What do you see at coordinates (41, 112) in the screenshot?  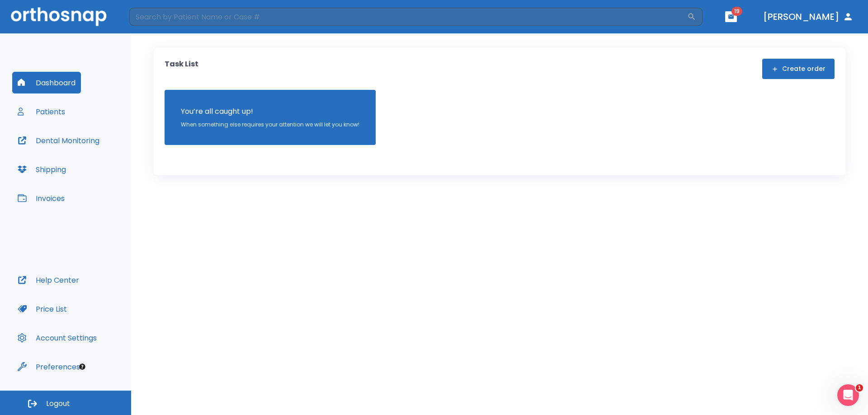 I see `a: Patients` at bounding box center [41, 112].